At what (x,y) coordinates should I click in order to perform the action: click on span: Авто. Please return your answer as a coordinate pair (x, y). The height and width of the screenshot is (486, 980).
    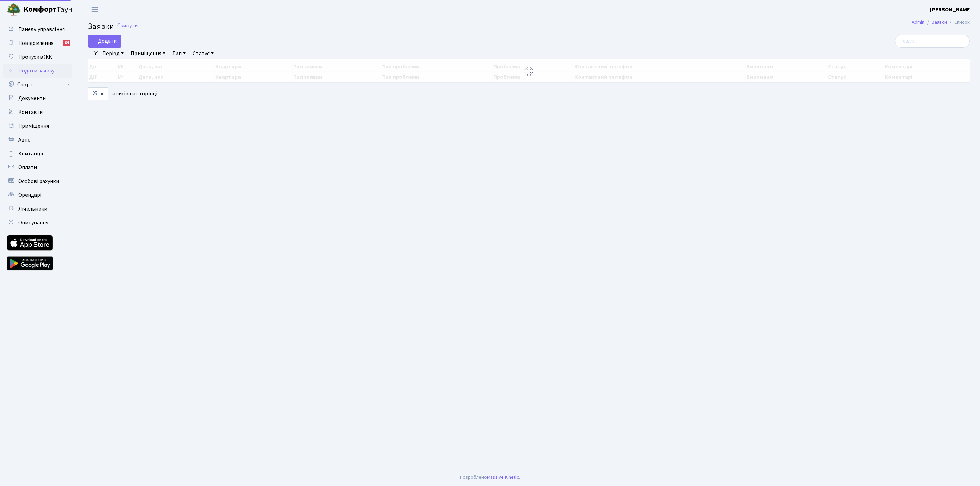
    Looking at the image, I should click on (25, 140).